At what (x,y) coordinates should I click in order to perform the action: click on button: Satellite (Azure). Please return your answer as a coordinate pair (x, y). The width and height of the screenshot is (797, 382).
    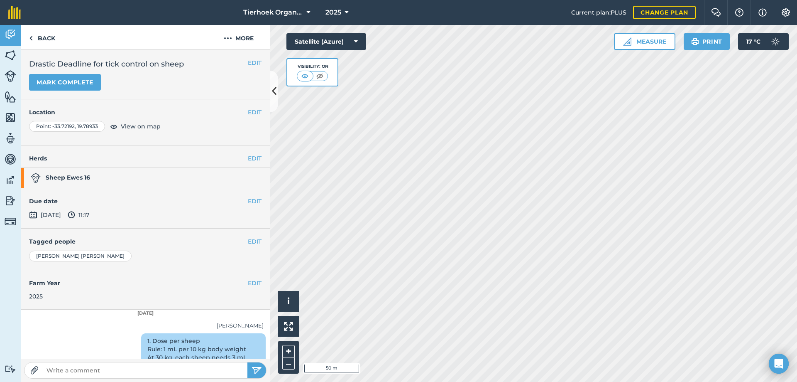
    Looking at the image, I should click on (326, 42).